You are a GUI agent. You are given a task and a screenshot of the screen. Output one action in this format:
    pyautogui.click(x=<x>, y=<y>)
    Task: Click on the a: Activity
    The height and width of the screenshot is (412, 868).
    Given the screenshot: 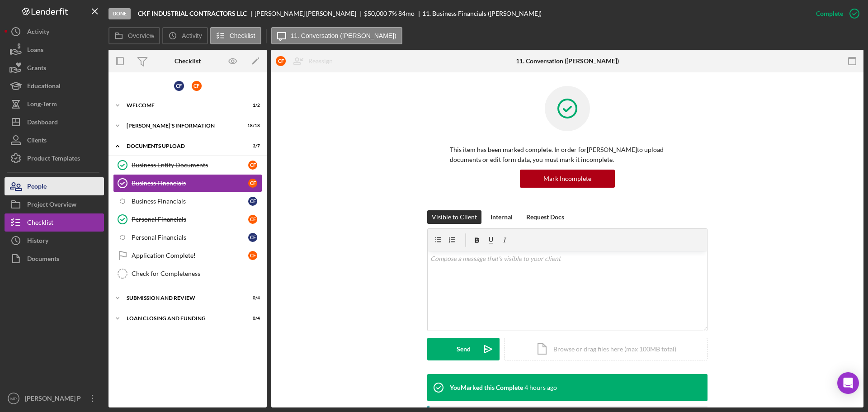 What is the action you would take?
    pyautogui.click(x=54, y=32)
    